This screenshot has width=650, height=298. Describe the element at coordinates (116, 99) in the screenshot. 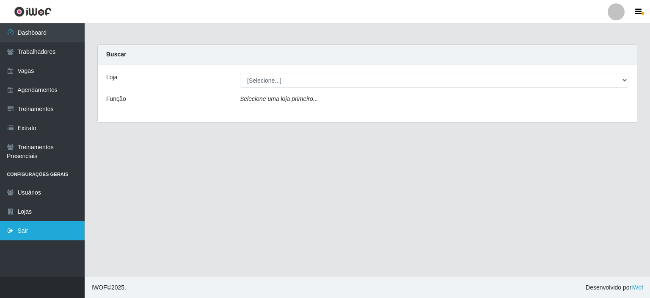

I see `label: Função` at that location.